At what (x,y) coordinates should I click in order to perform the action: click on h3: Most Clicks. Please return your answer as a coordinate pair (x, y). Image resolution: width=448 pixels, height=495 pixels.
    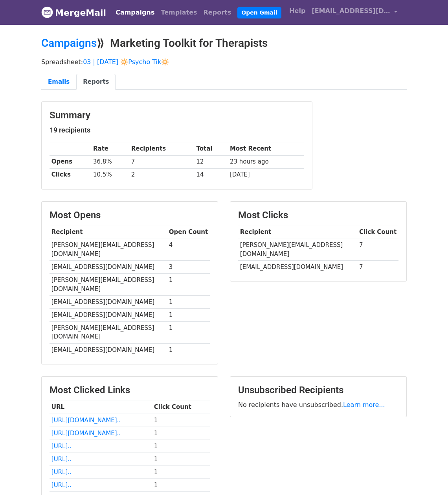
    Looking at the image, I should click on (318, 215).